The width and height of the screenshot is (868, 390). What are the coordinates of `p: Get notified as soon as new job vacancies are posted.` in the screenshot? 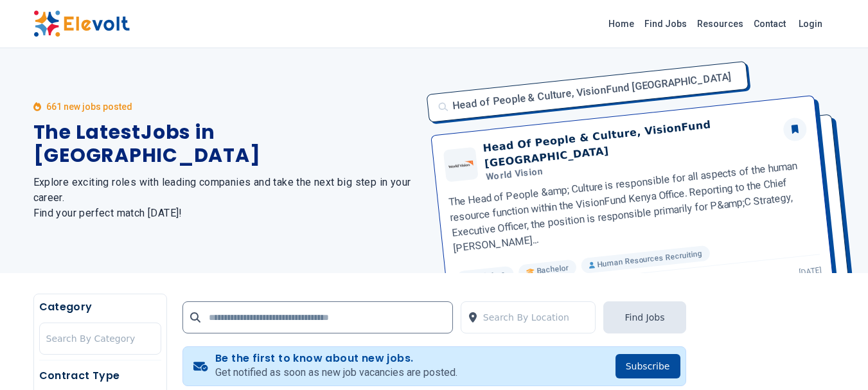 It's located at (336, 373).